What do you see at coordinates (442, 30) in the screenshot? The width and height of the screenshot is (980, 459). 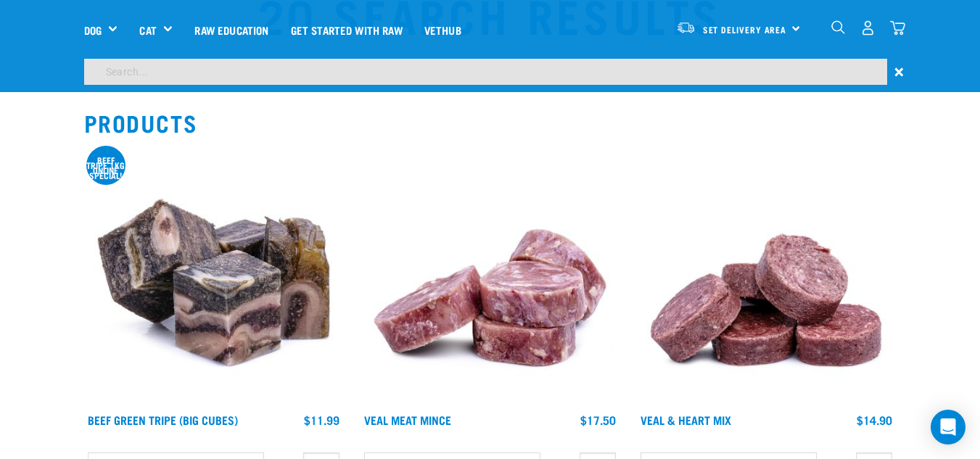 I see `a: Vethub` at bounding box center [442, 30].